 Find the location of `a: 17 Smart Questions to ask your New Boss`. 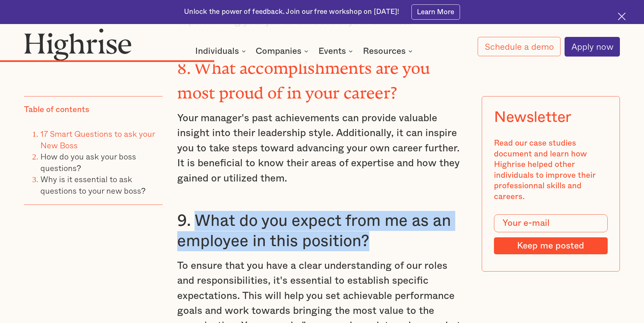

a: 17 Smart Questions to ask your New Boss is located at coordinates (97, 139).